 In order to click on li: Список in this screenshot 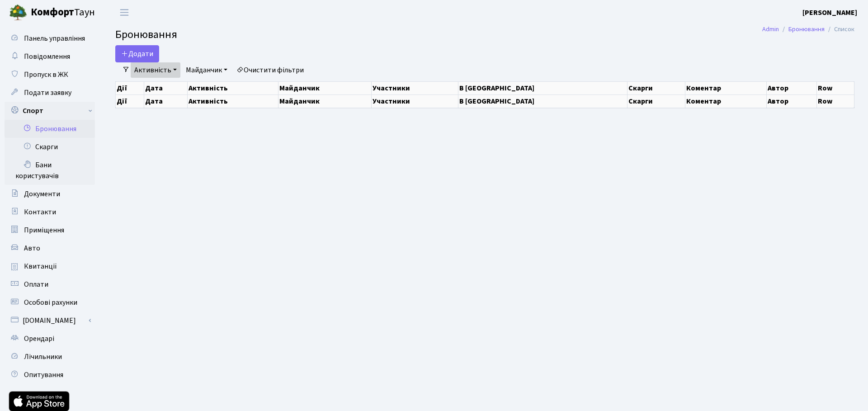, I will do `click(840, 30)`.